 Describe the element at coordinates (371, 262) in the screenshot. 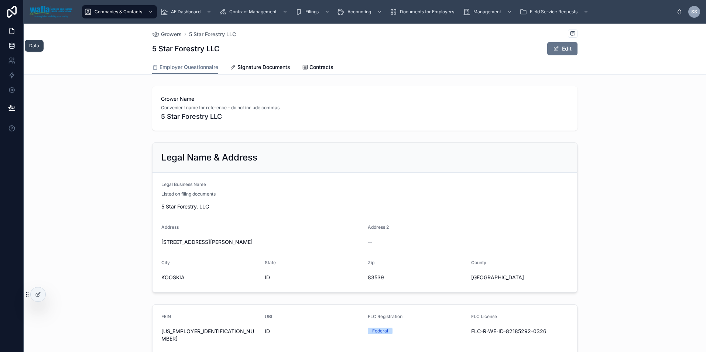

I see `span: Zip` at that location.